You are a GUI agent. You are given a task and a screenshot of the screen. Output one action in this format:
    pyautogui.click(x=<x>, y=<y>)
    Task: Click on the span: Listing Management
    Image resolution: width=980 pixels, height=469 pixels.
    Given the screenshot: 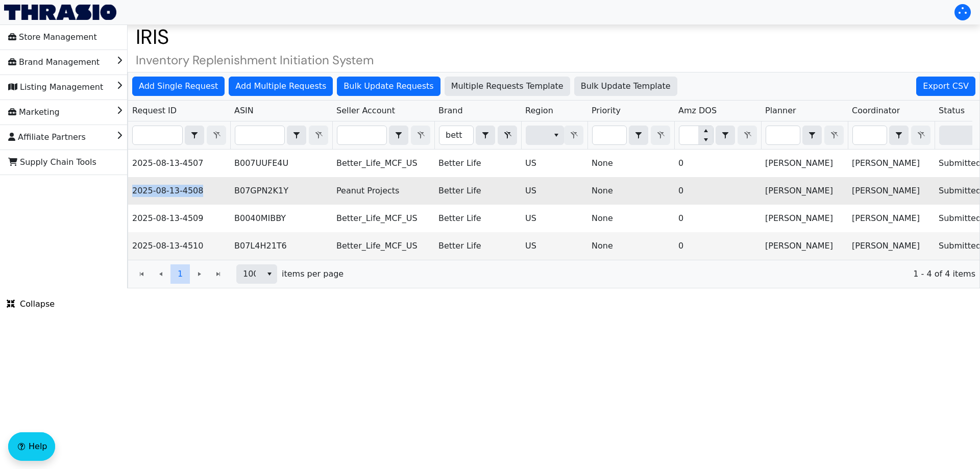 What is the action you would take?
    pyautogui.click(x=56, y=87)
    